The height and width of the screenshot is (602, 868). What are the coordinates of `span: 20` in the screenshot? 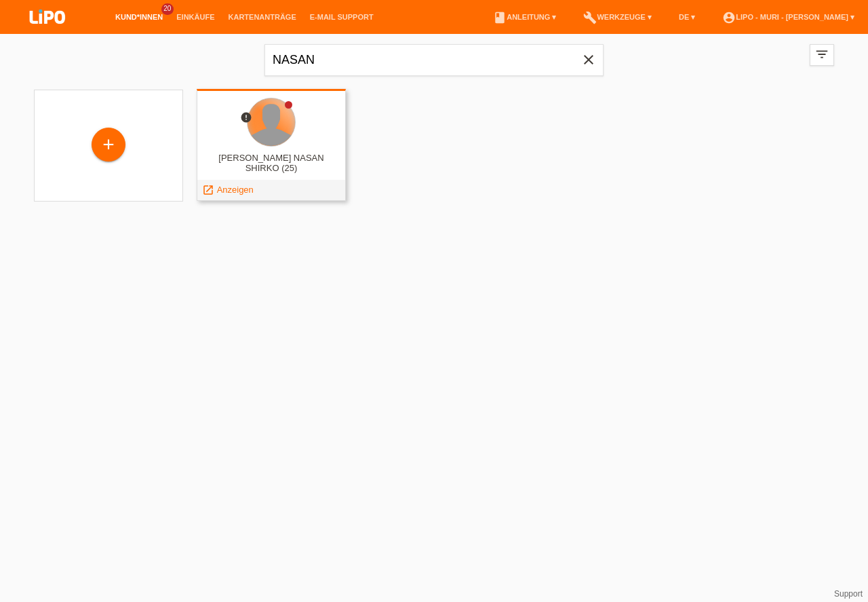 It's located at (168, 9).